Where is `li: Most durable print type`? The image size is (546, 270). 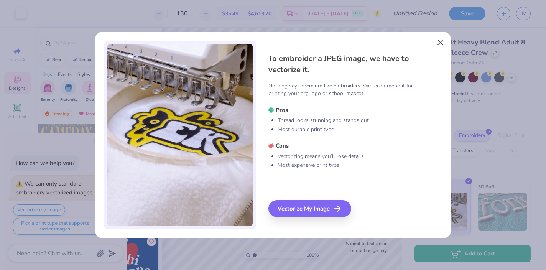
li: Most durable print type is located at coordinates (350, 130).